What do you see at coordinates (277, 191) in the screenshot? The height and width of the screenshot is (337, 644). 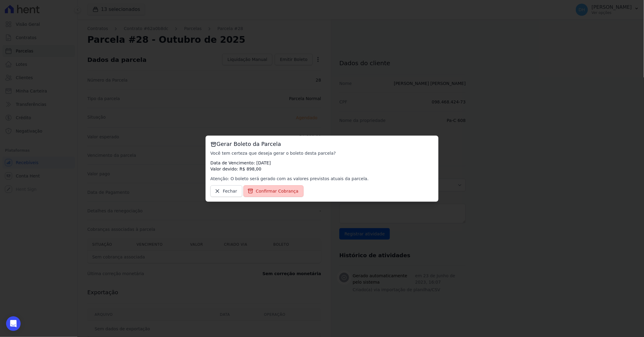 I see `span: Confirmar Cobrança` at bounding box center [277, 191].